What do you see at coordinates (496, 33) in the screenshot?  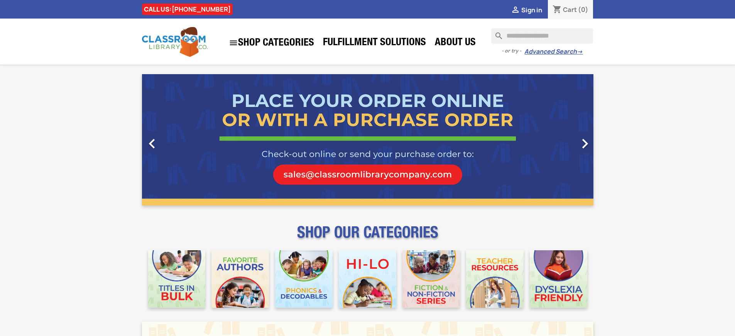 I see `i: search` at bounding box center [496, 33].